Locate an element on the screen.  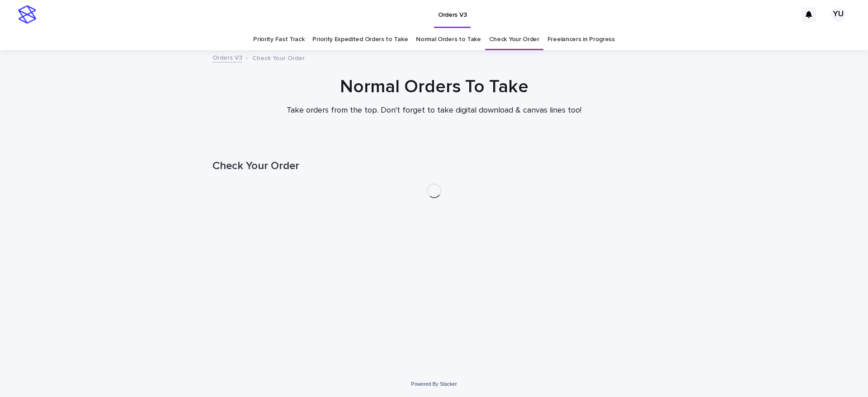
p: Take orders from the top. Don't forget to take digital download & canvas lines too! is located at coordinates (434, 111).